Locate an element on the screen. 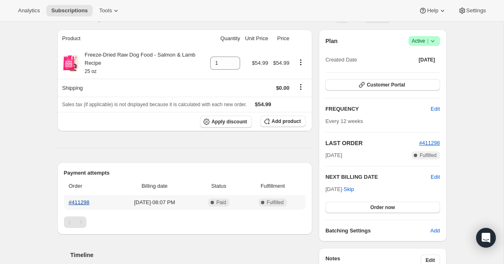 Image resolution: width=504 pixels, height=264 pixels. h2: NEXT BILLING DATE is located at coordinates (378, 177).